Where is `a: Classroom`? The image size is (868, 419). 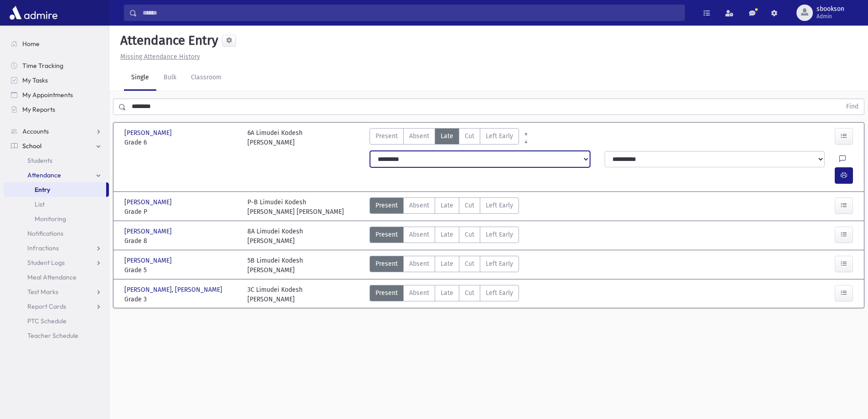
a: Classroom is located at coordinates (206, 78).